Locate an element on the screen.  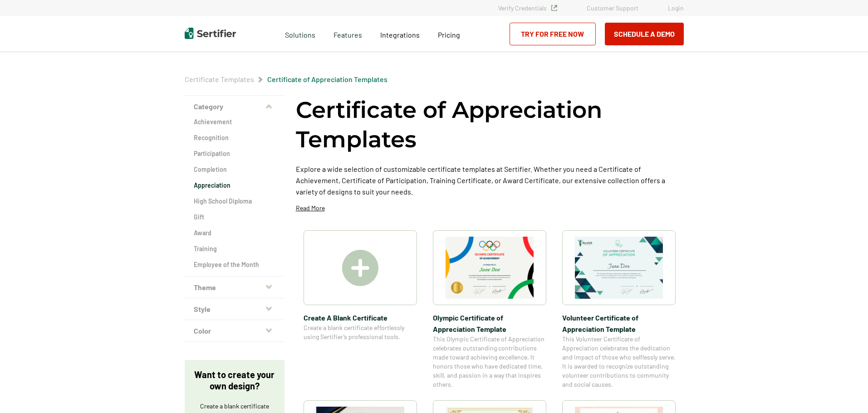
img: Volunteer Certificate of Appreciation Template is located at coordinates (619, 267).